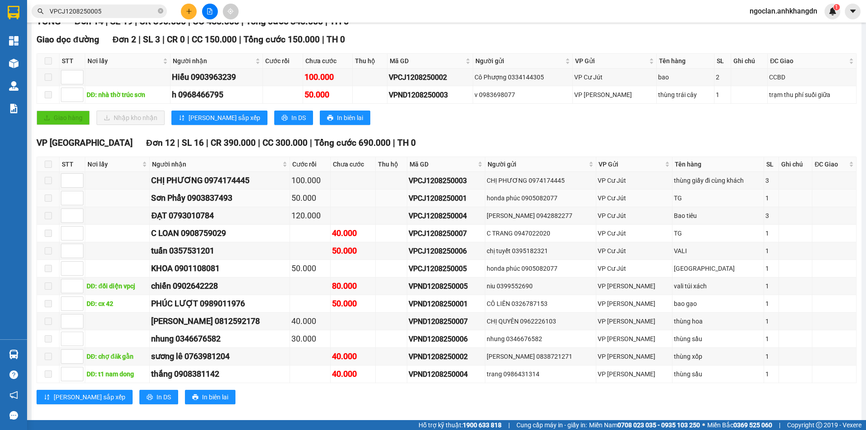 This screenshot has height=430, width=866. Describe the element at coordinates (446, 233) in the screenshot. I see `td: VPCJ1208250007` at that location.